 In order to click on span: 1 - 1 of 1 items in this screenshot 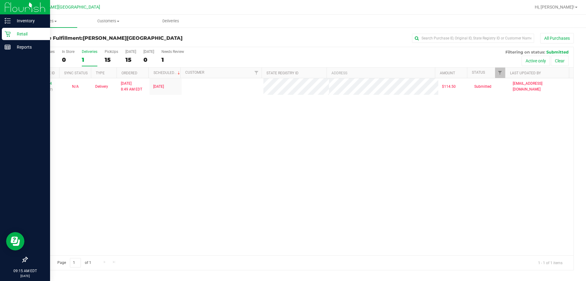, I will do `click(551, 262)`.